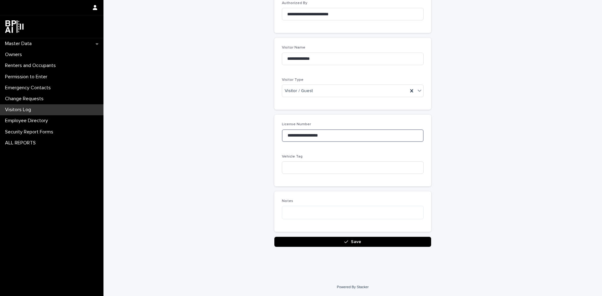 This screenshot has width=602, height=296. I want to click on span: Visitor Name, so click(293, 48).